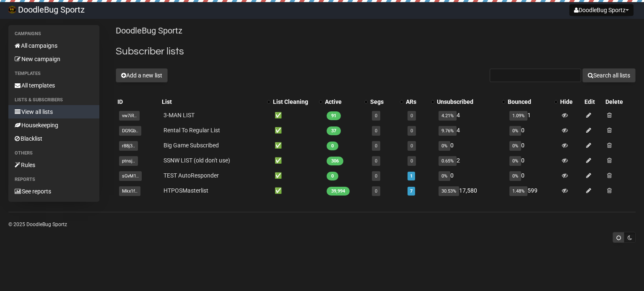 Image resolution: width=644 pixels, height=291 pixels. What do you see at coordinates (609, 75) in the screenshot?
I see `button: Search all lists` at bounding box center [609, 75].